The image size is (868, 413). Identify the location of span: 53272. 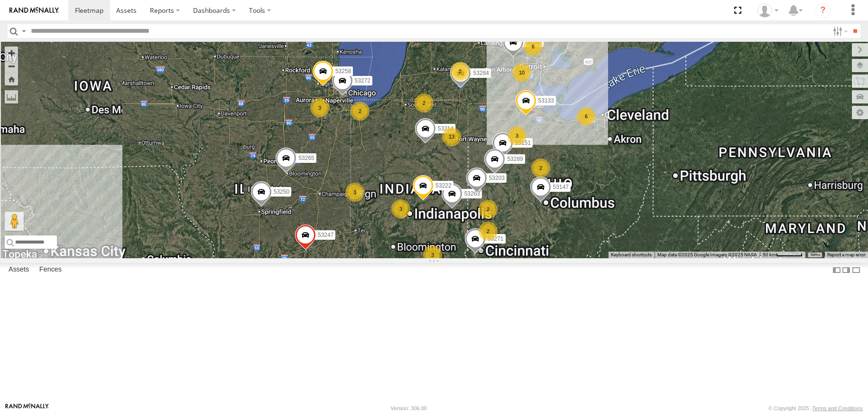
(362, 81).